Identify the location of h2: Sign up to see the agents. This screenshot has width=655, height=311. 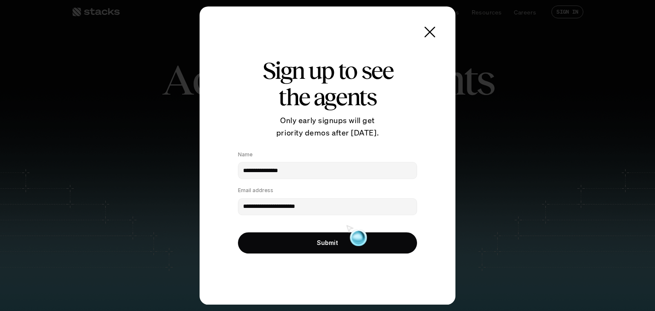
(327, 84).